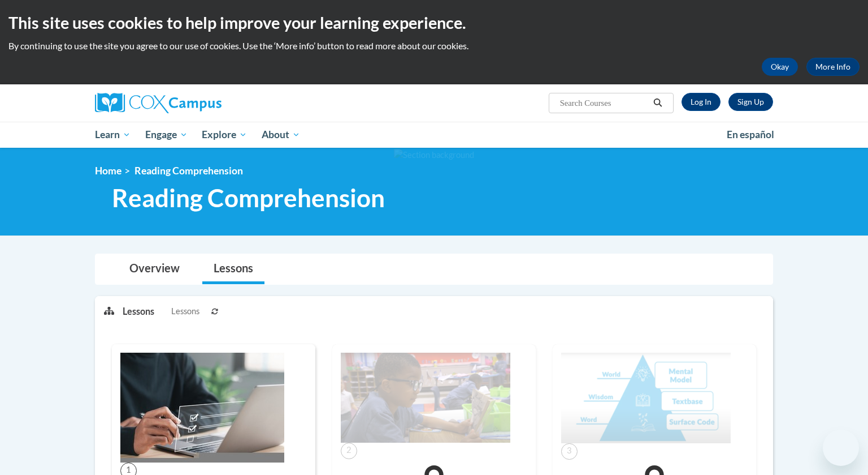  What do you see at coordinates (434, 155) in the screenshot?
I see `img: Section background` at bounding box center [434, 155].